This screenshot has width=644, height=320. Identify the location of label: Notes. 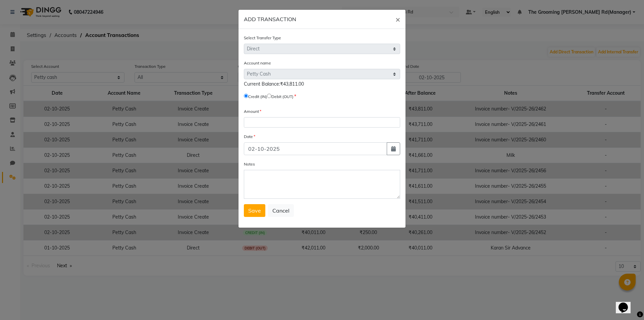
(249, 164).